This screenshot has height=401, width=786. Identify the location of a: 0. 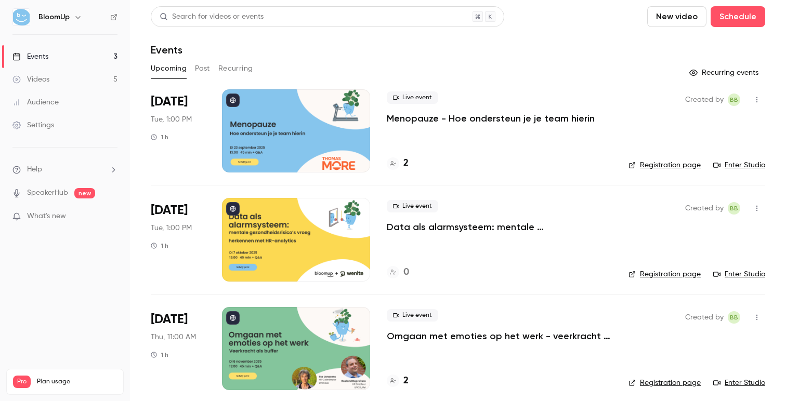
(398, 273).